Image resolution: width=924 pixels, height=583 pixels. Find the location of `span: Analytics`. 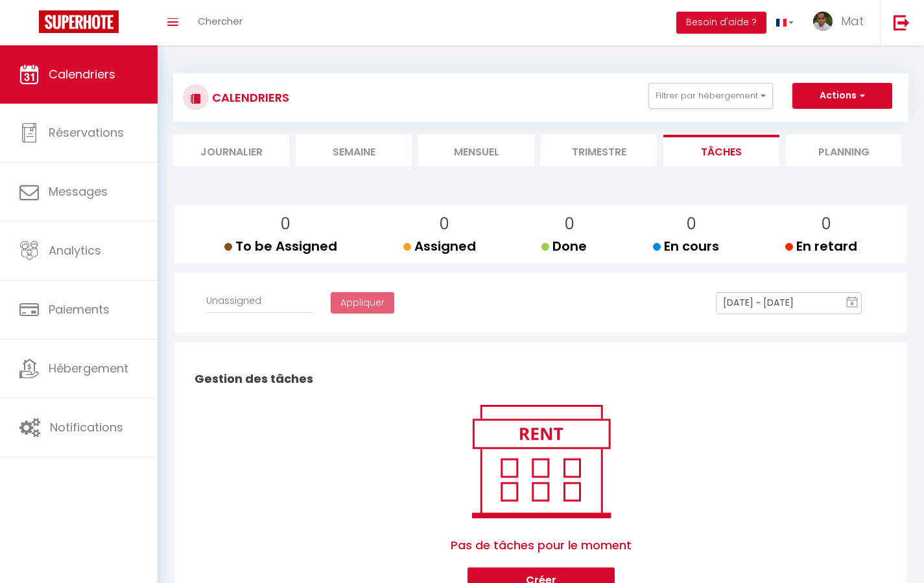

span: Analytics is located at coordinates (74, 250).